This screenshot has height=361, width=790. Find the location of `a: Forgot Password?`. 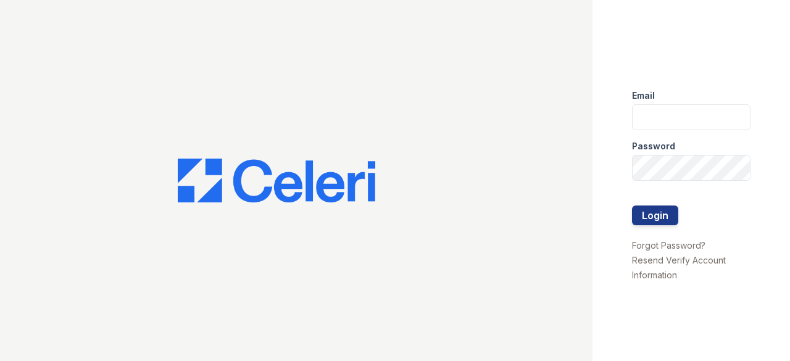

a: Forgot Password? is located at coordinates (668, 245).